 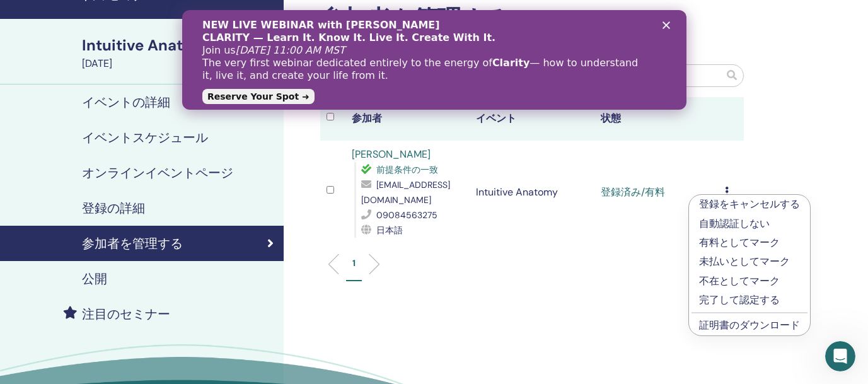 I want to click on h4: 参加者を管理する, so click(x=132, y=244).